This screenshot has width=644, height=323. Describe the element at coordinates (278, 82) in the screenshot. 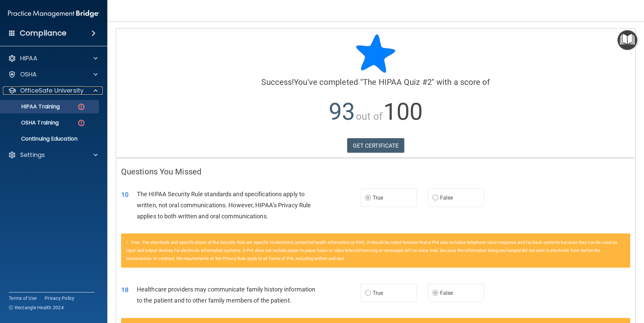

I see `span: Success!` at that location.